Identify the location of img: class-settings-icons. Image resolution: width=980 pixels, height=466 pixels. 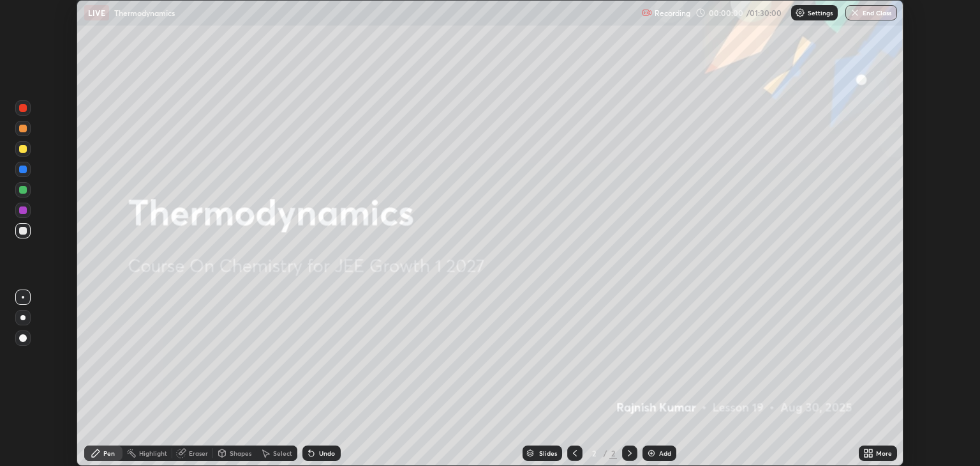
(800, 13).